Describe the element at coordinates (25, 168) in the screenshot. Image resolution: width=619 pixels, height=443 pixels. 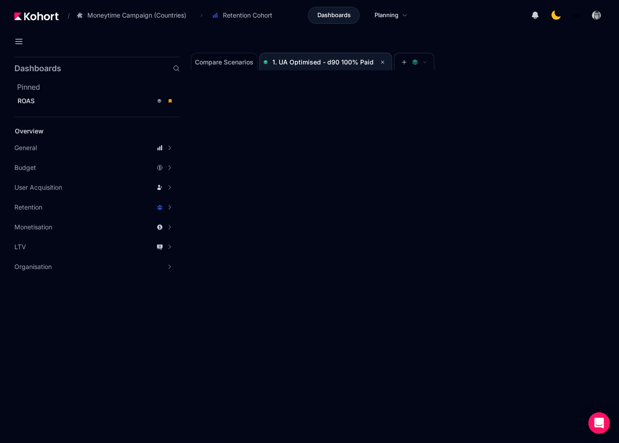
I see `span: Budget` at that location.